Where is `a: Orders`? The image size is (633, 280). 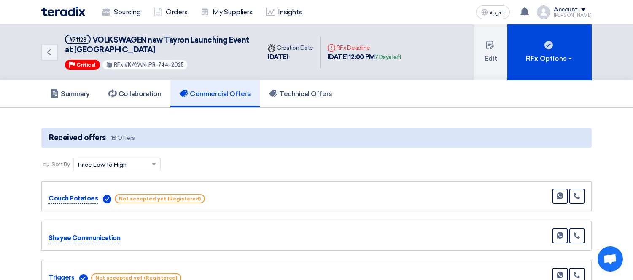
a: Orders is located at coordinates (170, 12).